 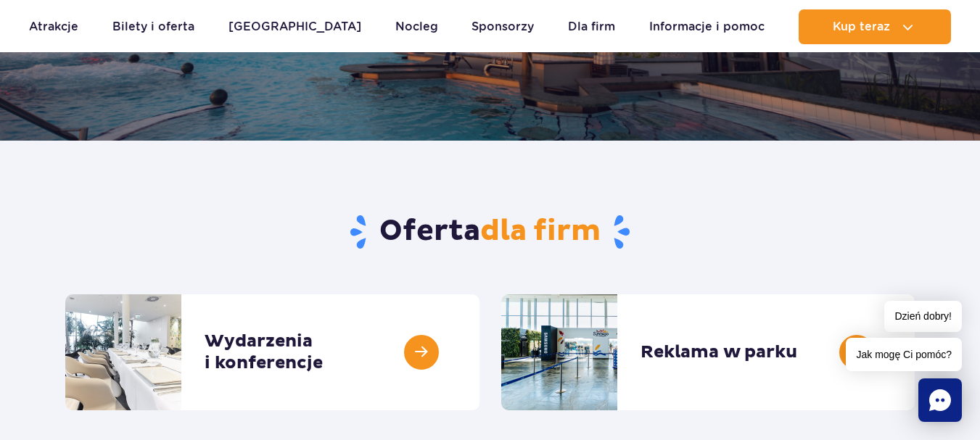 I want to click on a: Bilety i oferta, so click(x=153, y=27).